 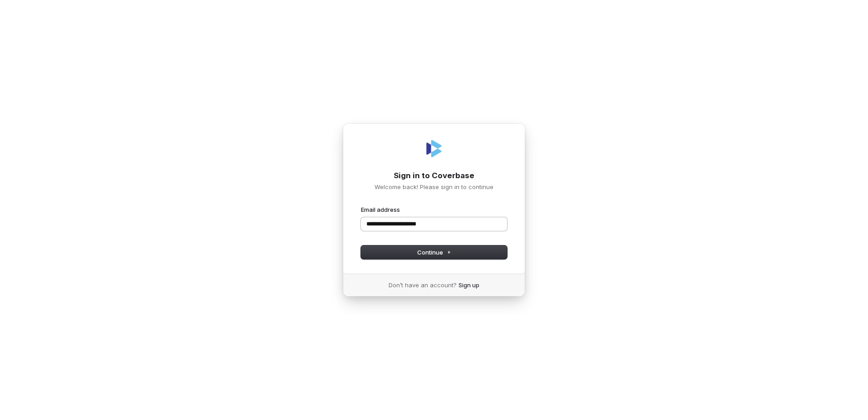 What do you see at coordinates (434, 186) in the screenshot?
I see `p: Welcome back! Please sign in to continue` at bounding box center [434, 186].